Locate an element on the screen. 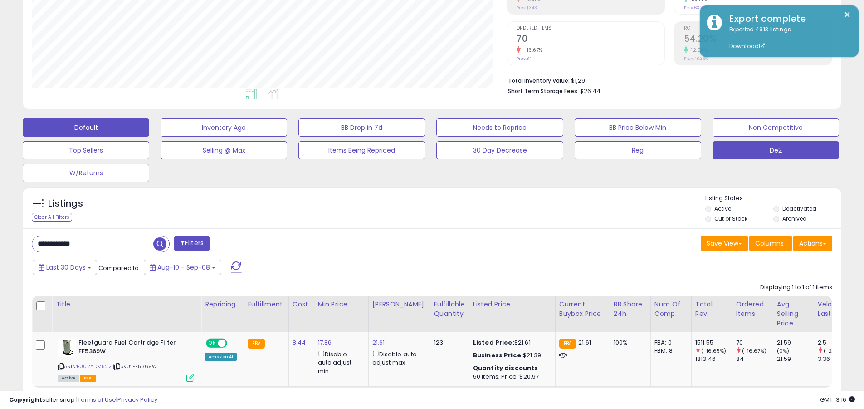 Image resolution: width=864 pixels, height=409 pixels. button: De2 is located at coordinates (775, 150).